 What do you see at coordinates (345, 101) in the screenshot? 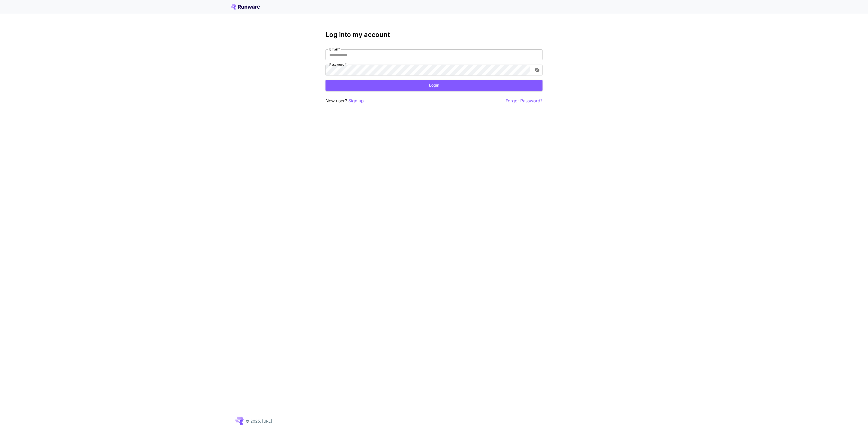
I see `p: New user?` at bounding box center [345, 101].